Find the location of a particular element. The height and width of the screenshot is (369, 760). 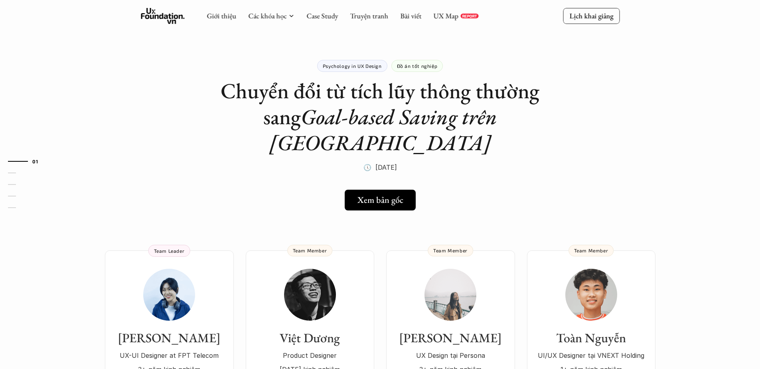

a: Bài viết is located at coordinates (411, 16).